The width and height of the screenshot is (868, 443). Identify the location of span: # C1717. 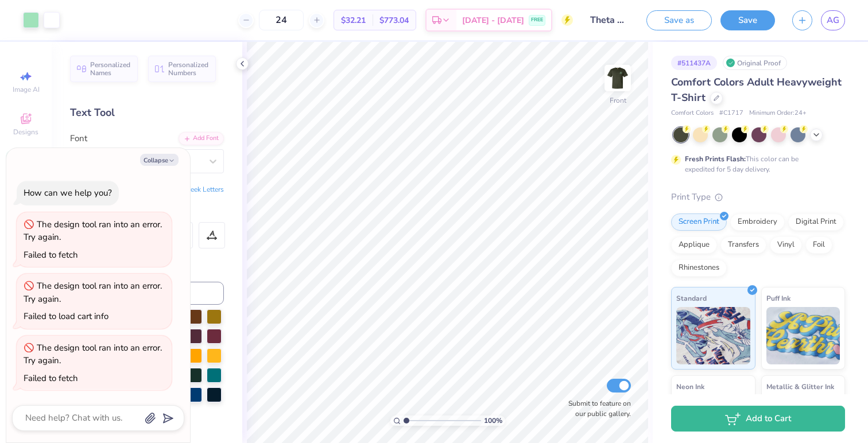
(731, 113).